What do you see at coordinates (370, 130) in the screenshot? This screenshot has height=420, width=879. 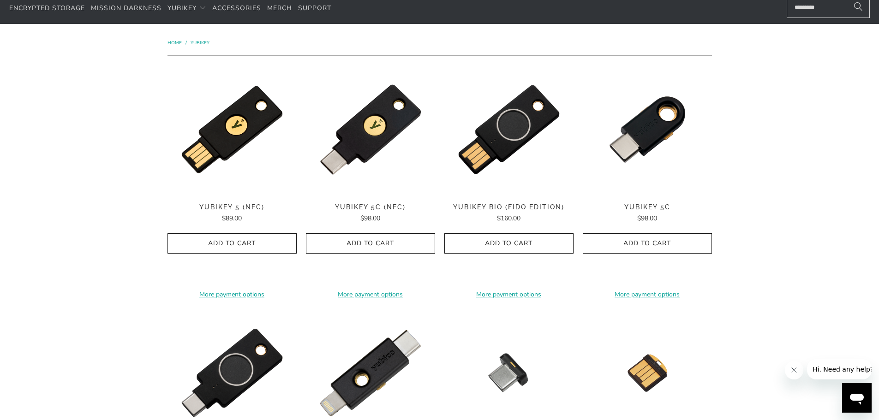 I see `img: YubiKey 5C (NFC) - Trust Panda` at bounding box center [370, 130].